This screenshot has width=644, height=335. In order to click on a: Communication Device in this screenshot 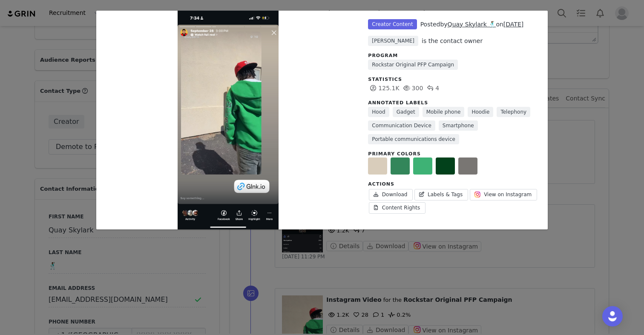, I will do `click(402, 126)`.